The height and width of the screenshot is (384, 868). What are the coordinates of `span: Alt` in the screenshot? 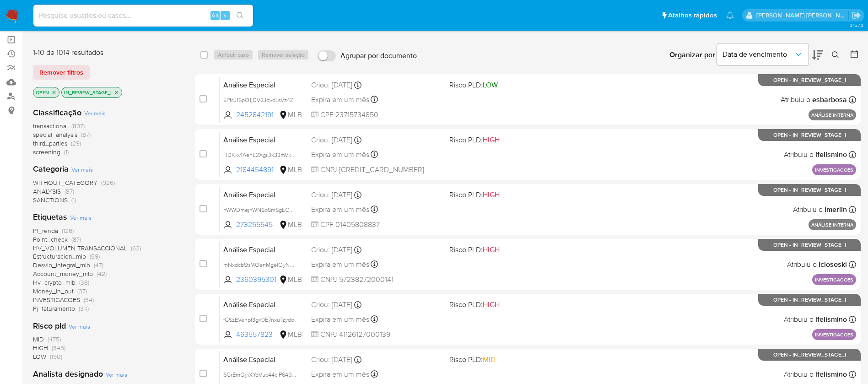 It's located at (215, 15).